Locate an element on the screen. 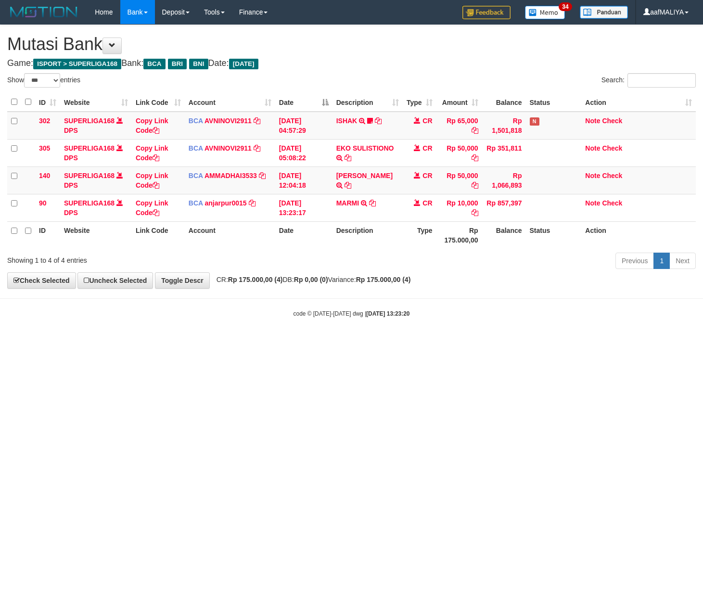 The width and height of the screenshot is (703, 601). span: 302 is located at coordinates (44, 121).